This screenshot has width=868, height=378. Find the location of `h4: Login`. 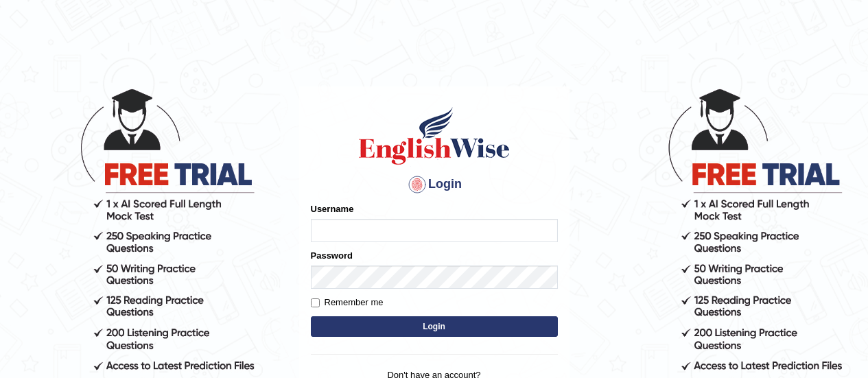

h4: Login is located at coordinates (434, 184).